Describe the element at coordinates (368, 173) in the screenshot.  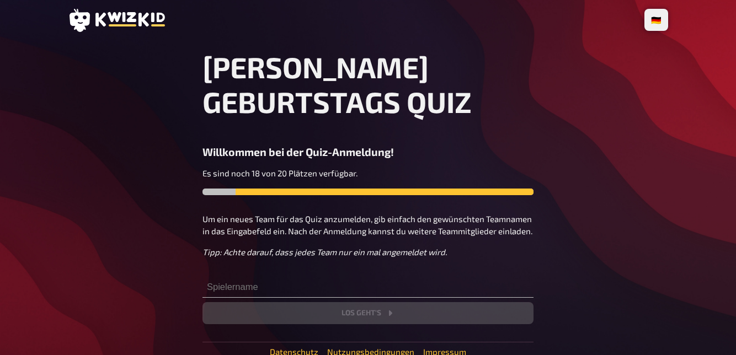
I see `p: Es sind noch 18 von 20 Plätzen verfügbar.` at that location.